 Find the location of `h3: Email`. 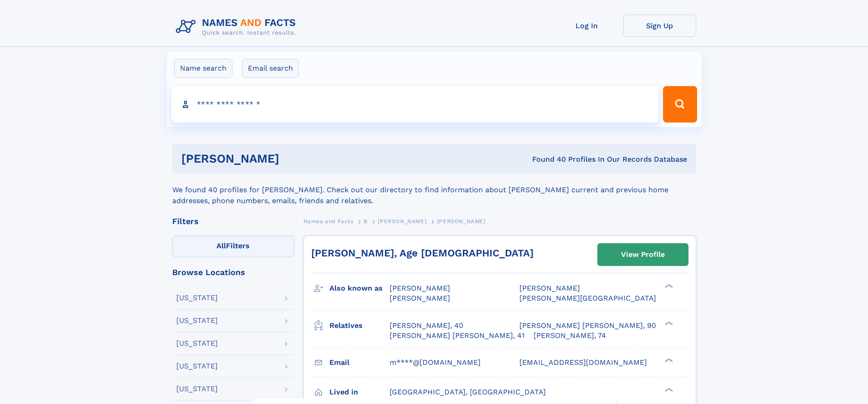

h3: Email is located at coordinates (359, 363).